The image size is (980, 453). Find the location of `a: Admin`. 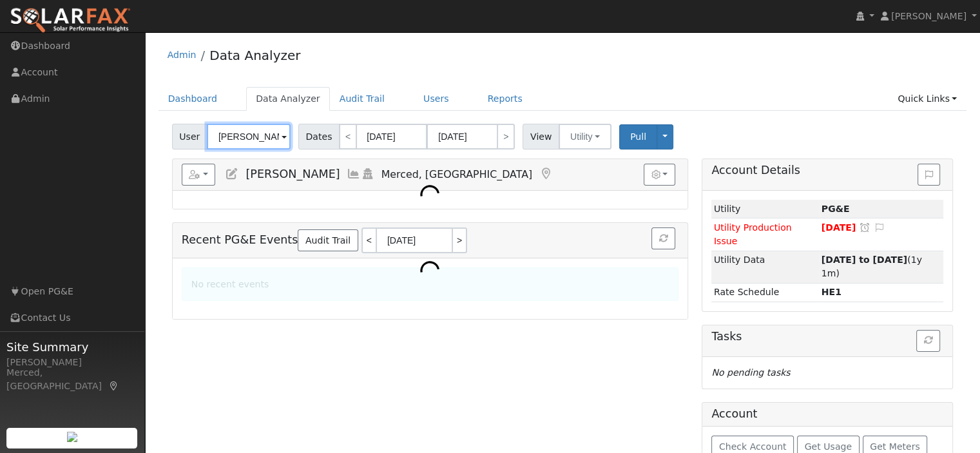

a: Admin is located at coordinates (182, 54).